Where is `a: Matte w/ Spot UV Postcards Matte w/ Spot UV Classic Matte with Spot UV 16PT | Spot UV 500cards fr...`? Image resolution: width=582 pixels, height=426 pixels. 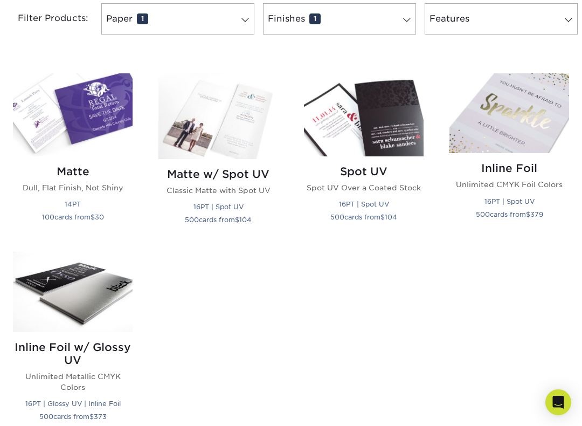
a: Matte w/ Spot UV Postcards Matte w/ Spot UV Classic Matte with Spot UV 16PT | Spot UV 500cards fr... is located at coordinates (218, 156).